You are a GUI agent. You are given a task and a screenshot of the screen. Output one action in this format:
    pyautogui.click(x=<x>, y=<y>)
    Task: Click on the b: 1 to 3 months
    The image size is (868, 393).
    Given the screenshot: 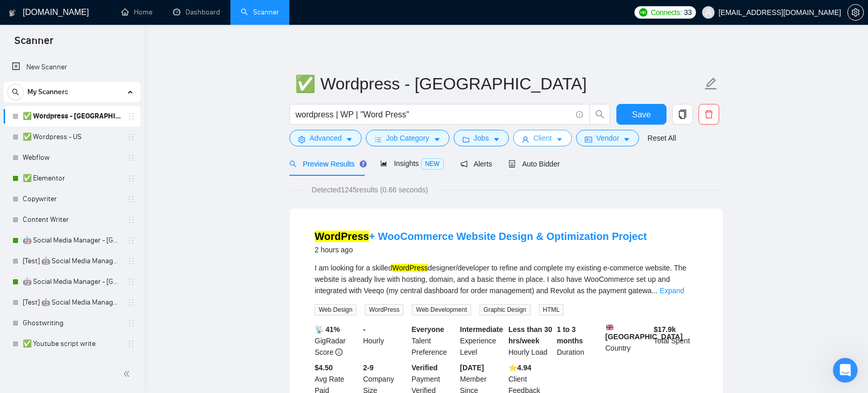 What is the action you would take?
    pyautogui.click(x=570, y=335)
    